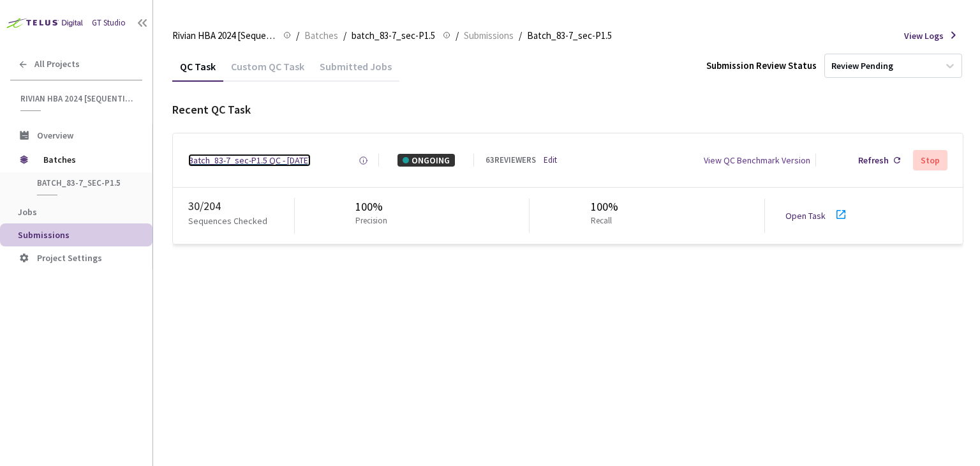 The image size is (980, 466). Describe the element at coordinates (930, 160) in the screenshot. I see `div: Stop` at that location.